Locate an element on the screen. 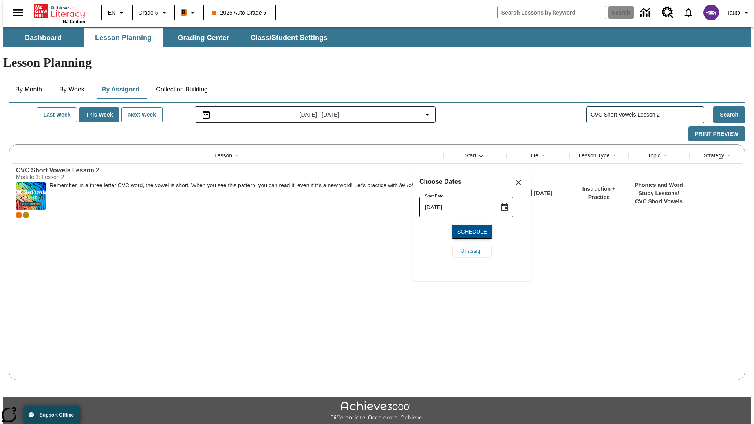 The height and width of the screenshot is (424, 754). div: Due is located at coordinates (533, 155).